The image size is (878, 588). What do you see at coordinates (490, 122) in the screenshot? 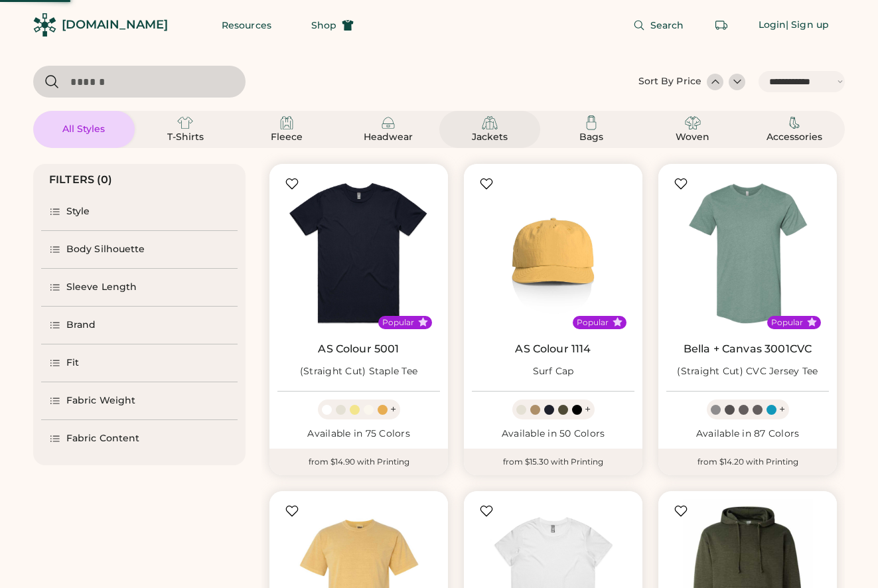
I see `img: Jackets Icon` at bounding box center [490, 122].